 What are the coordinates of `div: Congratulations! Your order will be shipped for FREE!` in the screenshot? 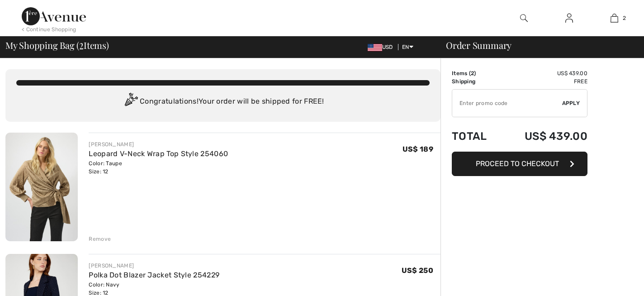 It's located at (223, 102).